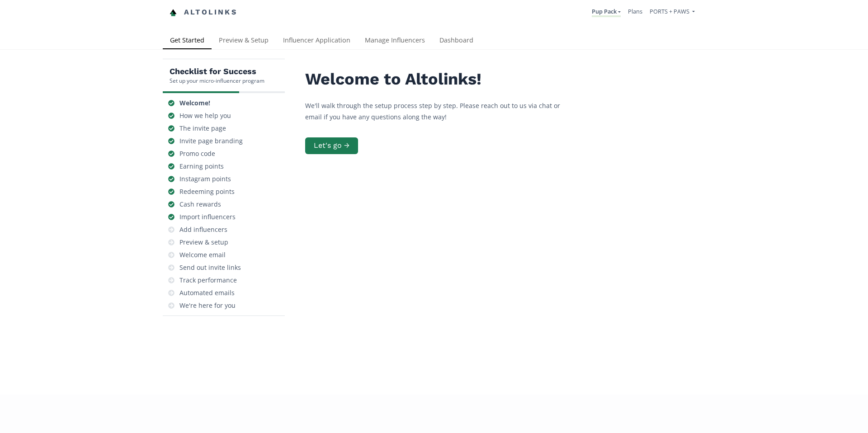 This screenshot has height=433, width=868. Describe the element at coordinates (202, 166) in the screenshot. I see `div: Earning points` at that location.